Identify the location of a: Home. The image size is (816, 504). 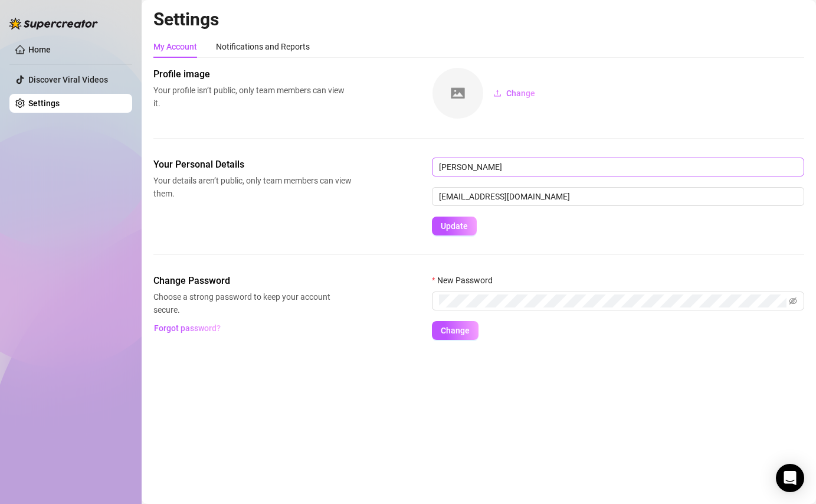
(39, 49).